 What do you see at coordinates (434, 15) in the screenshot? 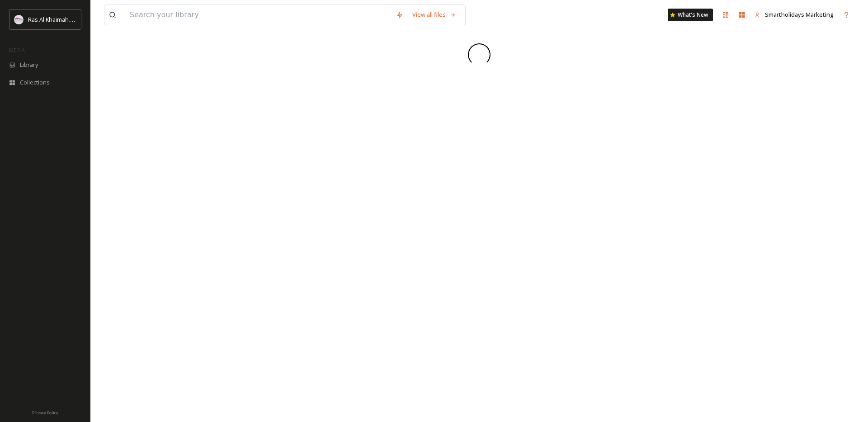
I see `a: View all files` at bounding box center [434, 15].